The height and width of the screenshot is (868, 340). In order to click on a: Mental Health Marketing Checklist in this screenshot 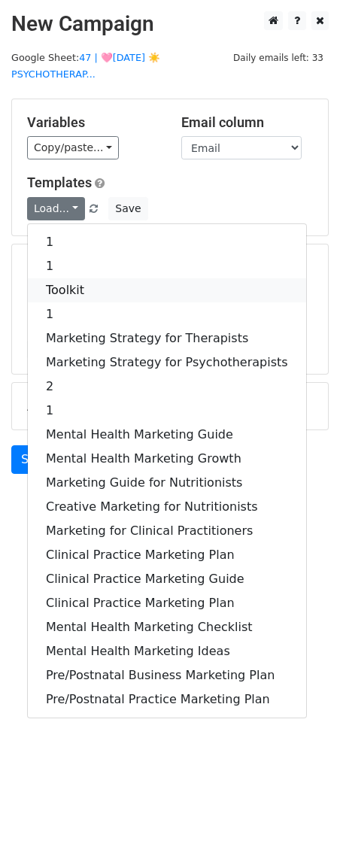, I will do `click(167, 627)`.